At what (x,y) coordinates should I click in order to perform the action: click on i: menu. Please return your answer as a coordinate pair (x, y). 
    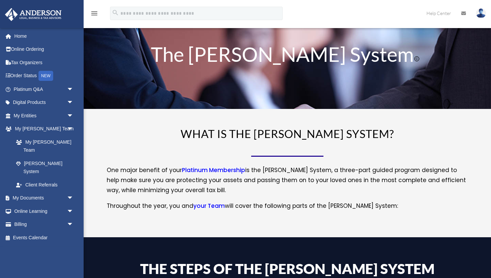
    Looking at the image, I should click on (94, 13).